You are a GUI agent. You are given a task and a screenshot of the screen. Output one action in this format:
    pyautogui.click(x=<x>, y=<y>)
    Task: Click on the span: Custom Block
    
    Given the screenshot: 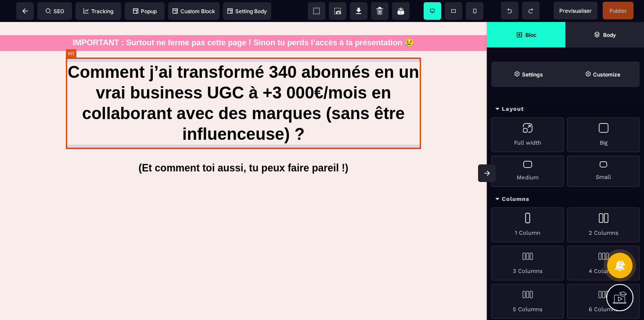 What is the action you would take?
    pyautogui.click(x=194, y=11)
    